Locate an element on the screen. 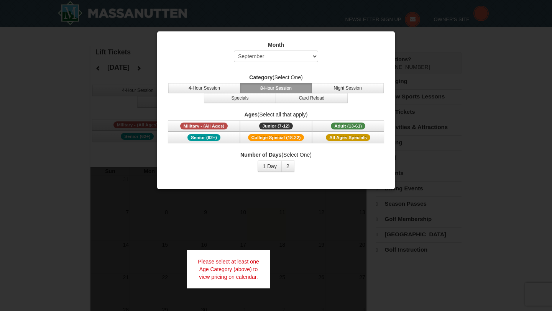  label: (Select all that apply) is located at coordinates (276, 115).